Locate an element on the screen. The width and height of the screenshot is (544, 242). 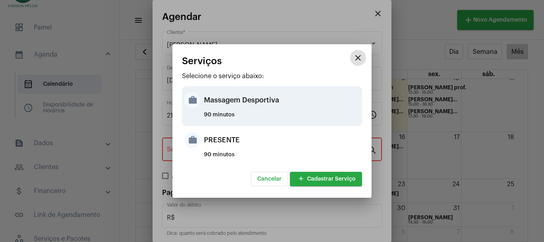
div: Massagem Desportiva is located at coordinates (282, 100).